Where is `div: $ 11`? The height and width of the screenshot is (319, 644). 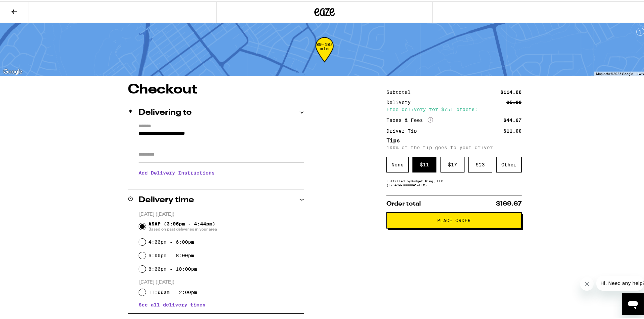
div: $ 11 is located at coordinates (424, 163).